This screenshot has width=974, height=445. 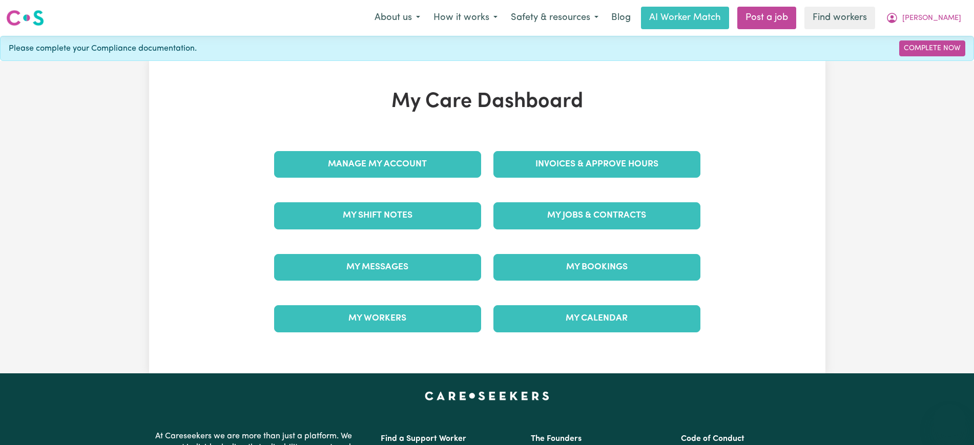 I want to click on a: My Shift Notes, so click(x=378, y=216).